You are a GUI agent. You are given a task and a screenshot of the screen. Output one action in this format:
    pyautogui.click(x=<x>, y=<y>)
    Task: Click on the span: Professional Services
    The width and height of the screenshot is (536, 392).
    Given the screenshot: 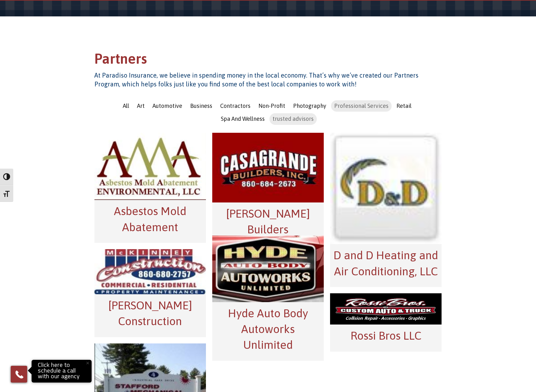 What is the action you would take?
    pyautogui.click(x=361, y=106)
    